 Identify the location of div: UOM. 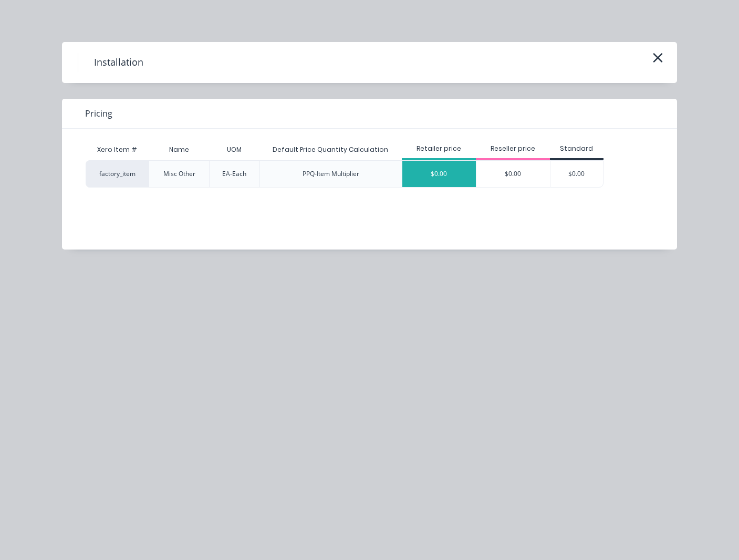
(234, 150).